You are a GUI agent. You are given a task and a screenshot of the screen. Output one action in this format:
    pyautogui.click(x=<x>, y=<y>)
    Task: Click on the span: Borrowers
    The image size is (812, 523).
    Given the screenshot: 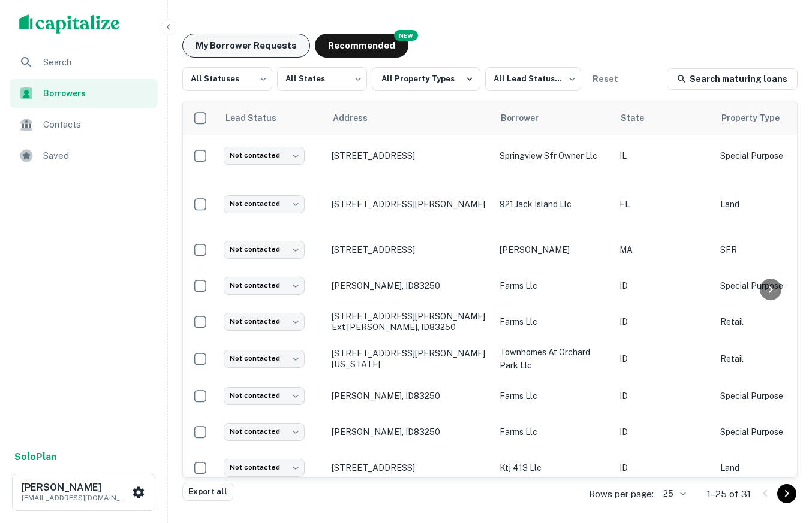 What is the action you would take?
    pyautogui.click(x=97, y=93)
    